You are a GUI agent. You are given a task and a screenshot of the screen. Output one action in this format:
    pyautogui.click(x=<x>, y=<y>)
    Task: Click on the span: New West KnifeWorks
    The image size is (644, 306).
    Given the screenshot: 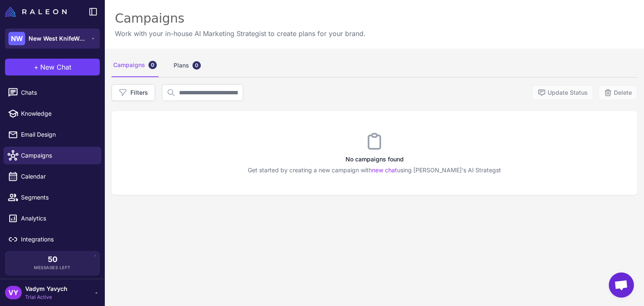 What is the action you would take?
    pyautogui.click(x=58, y=38)
    